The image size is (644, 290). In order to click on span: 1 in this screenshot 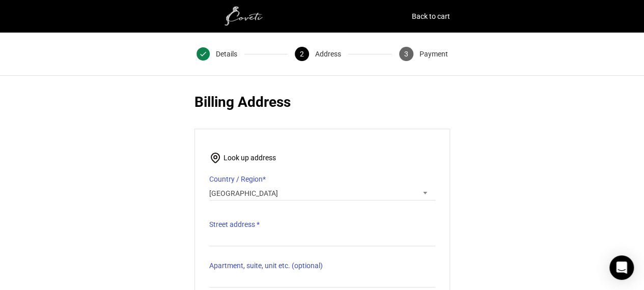, I will do `click(203, 54)`.